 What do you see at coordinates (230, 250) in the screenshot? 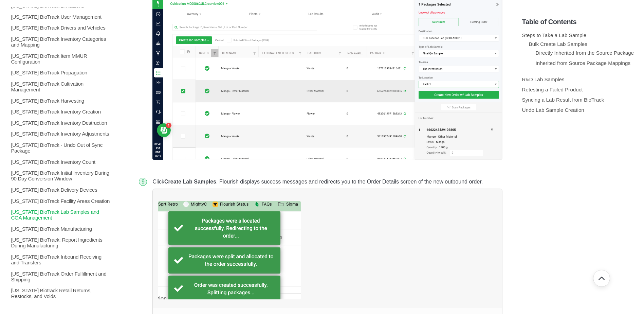
I see `img: image.png` at bounding box center [230, 250].